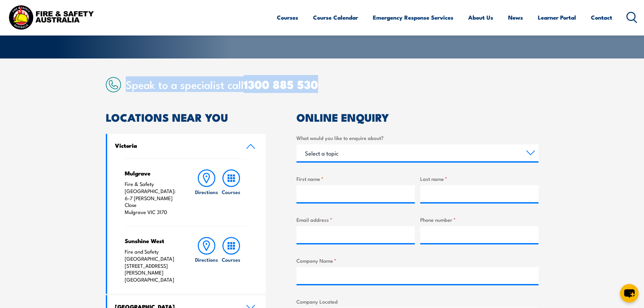  What do you see at coordinates (153, 173) in the screenshot?
I see `h4: Mulgrave` at bounding box center [153, 173].